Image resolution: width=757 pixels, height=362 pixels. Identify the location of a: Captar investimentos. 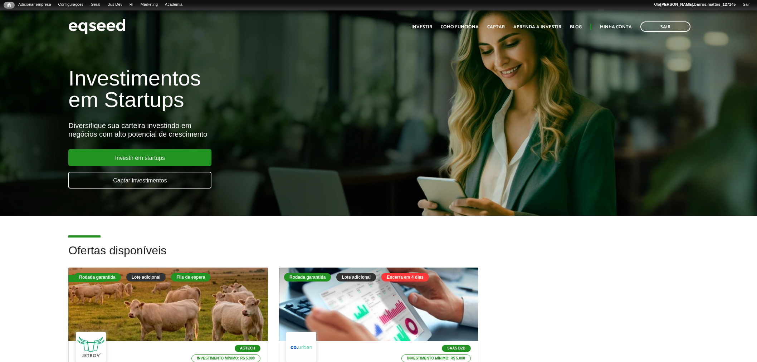
(140, 180).